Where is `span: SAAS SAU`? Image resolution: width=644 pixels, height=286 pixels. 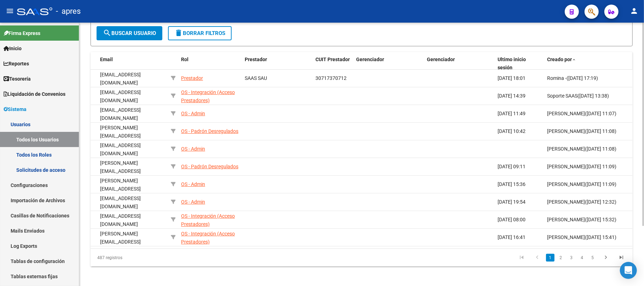
span: SAAS SAU is located at coordinates (256, 78).